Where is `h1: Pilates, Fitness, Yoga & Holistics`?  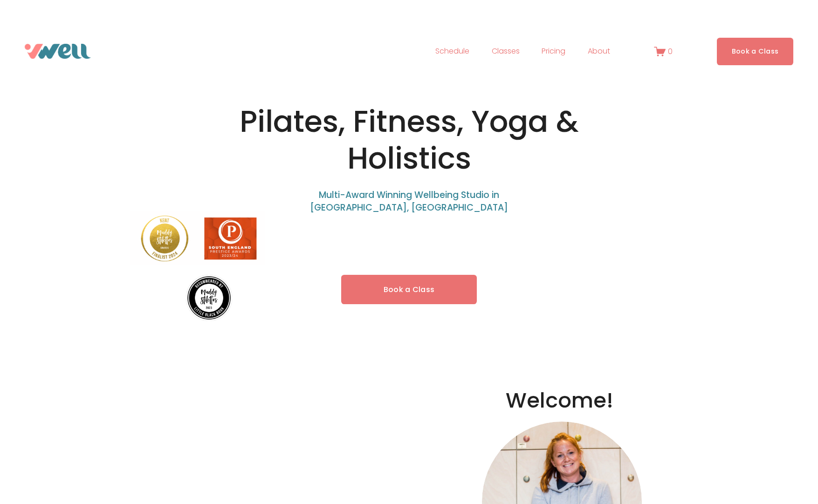
h1: Pilates, Fitness, Yoga & Holistics is located at coordinates (409, 141).